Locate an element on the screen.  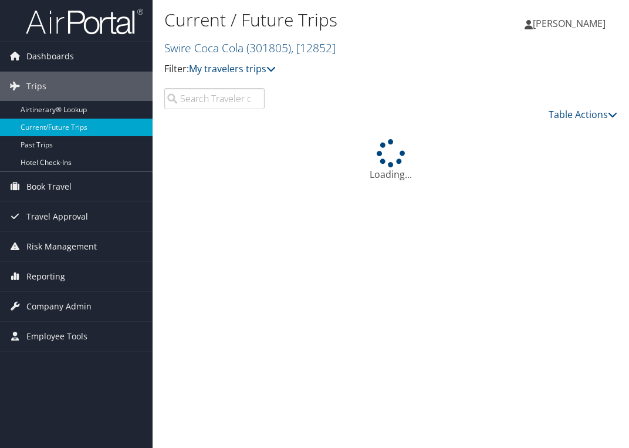
a: Swire Coca Cola is located at coordinates (250, 48).